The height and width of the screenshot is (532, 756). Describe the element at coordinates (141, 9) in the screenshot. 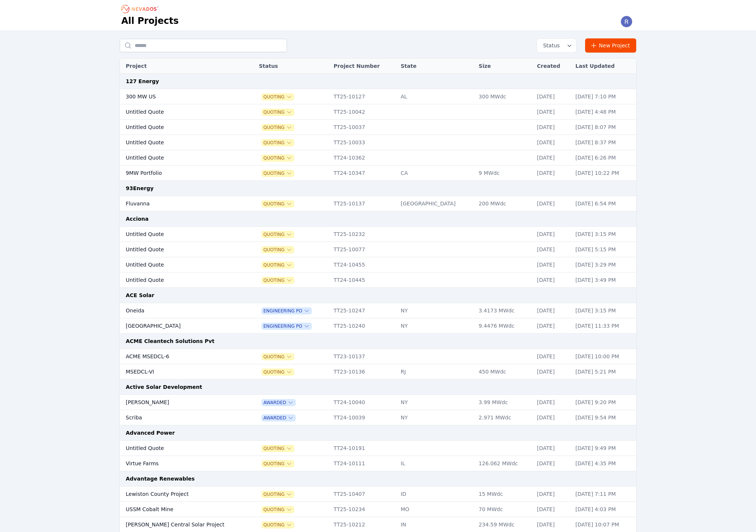

I see `nav: Breadcrumb` at that location.